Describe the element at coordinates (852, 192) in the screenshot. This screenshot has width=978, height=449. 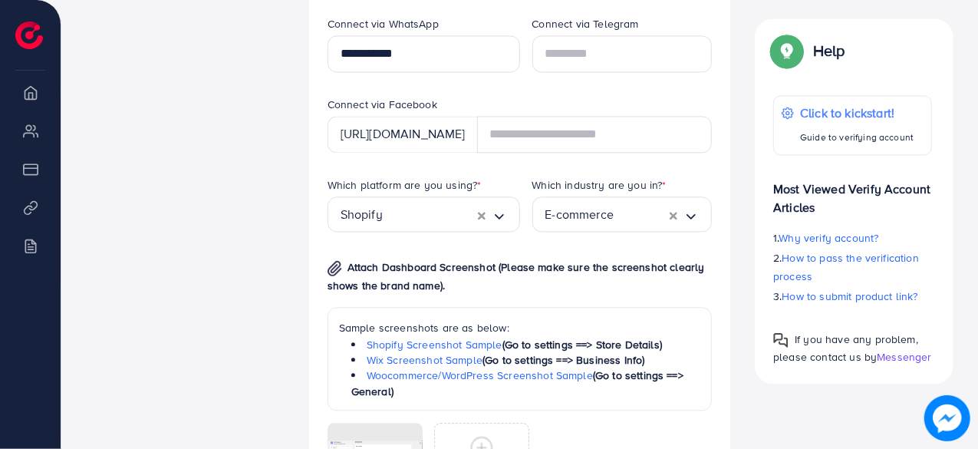
I see `p: Most Viewed Verify Account Articles` at that location.